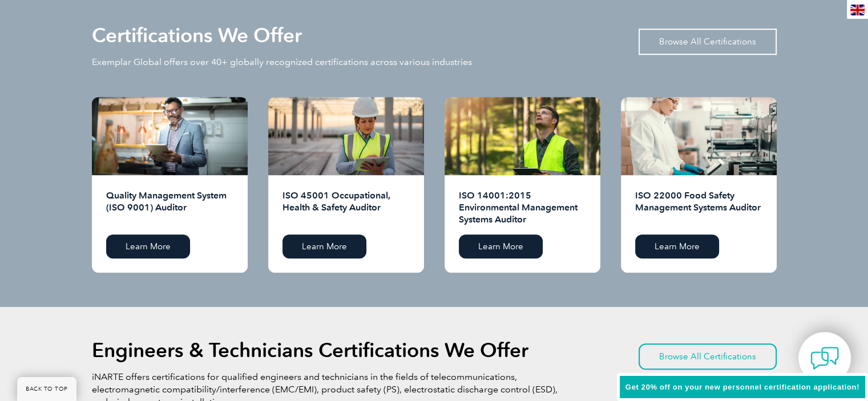 This screenshot has width=868, height=401. What do you see at coordinates (698, 208) in the screenshot?
I see `h2: ISO 22000 Food Safety Management Systems Auditor` at bounding box center [698, 208].